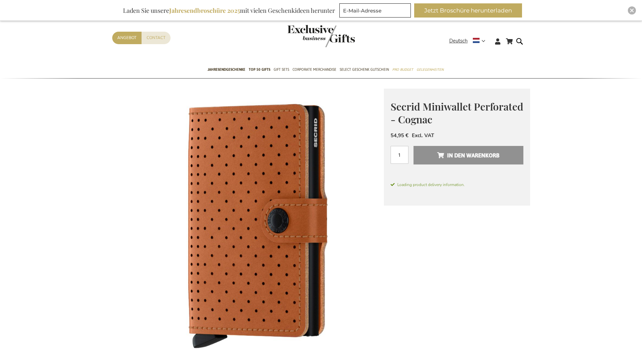  Describe the element at coordinates (282, 69) in the screenshot. I see `span: Gift Sets` at that location.